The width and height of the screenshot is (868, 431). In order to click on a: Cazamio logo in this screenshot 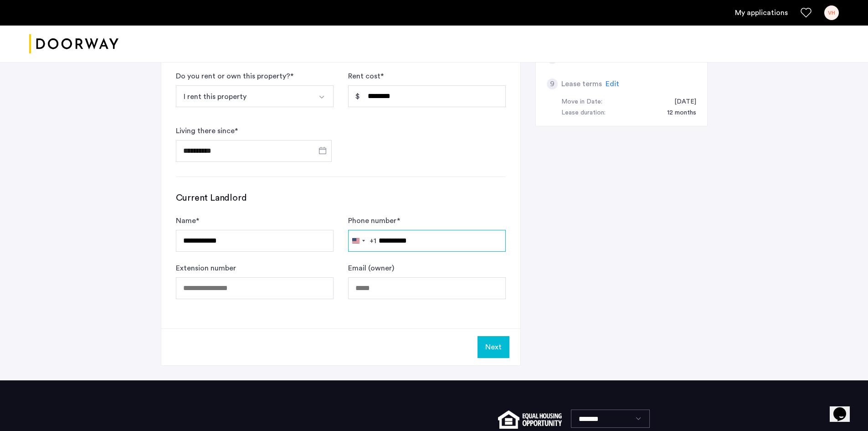, I will do `click(74, 44)`.